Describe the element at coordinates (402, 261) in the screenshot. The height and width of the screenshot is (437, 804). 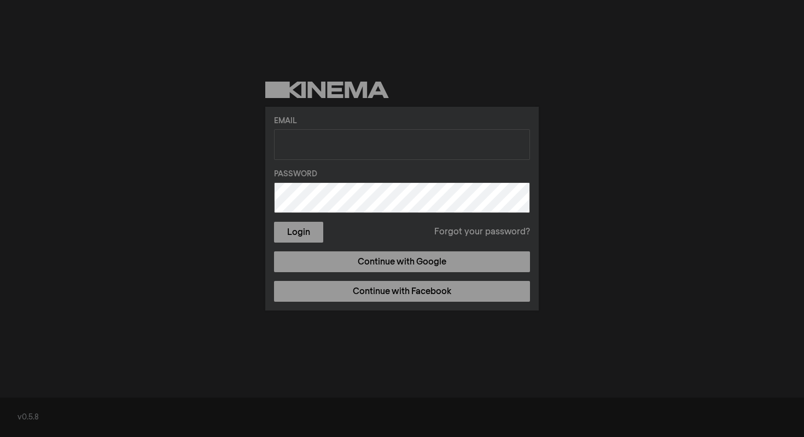
I see `a: Continue with Google` at that location.